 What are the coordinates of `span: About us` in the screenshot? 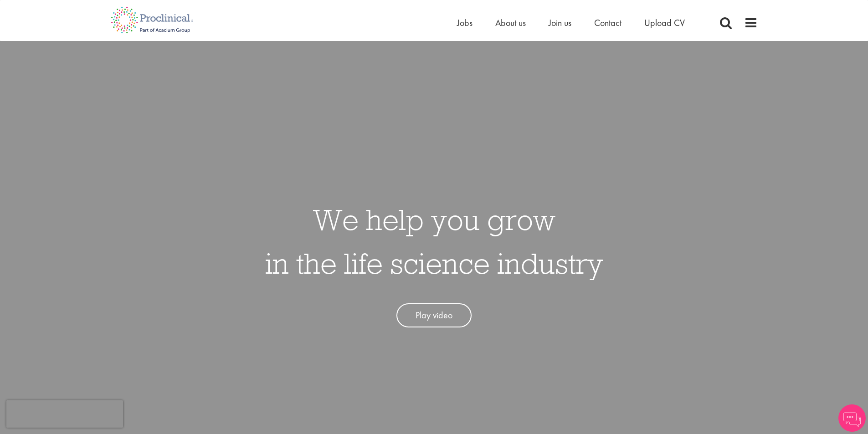 It's located at (510, 23).